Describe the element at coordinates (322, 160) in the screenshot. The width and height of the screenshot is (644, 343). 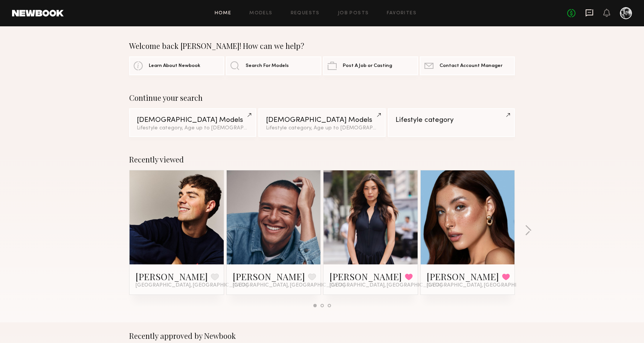
I see `div: Recently viewed` at that location.